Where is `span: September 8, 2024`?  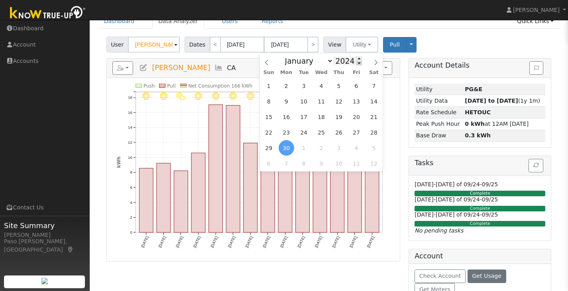 span: September 8, 2024 is located at coordinates (269, 101).